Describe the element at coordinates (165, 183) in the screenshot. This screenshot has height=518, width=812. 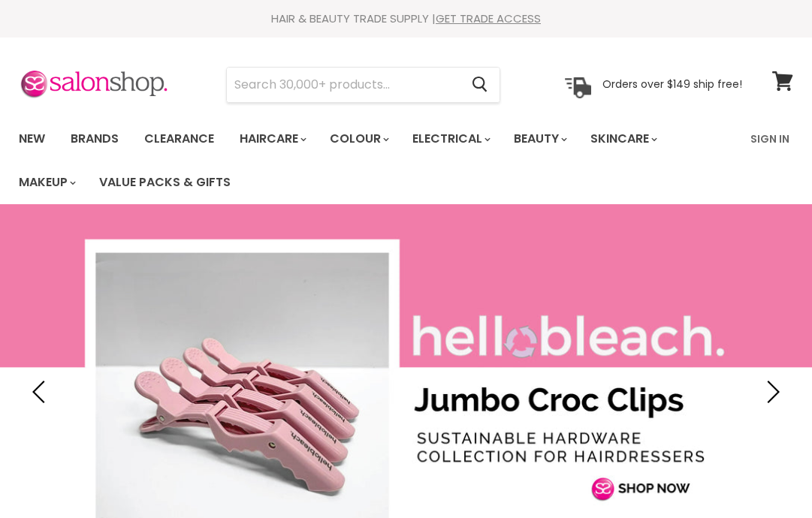
I see `a: Value Packs & Gifts` at that location.